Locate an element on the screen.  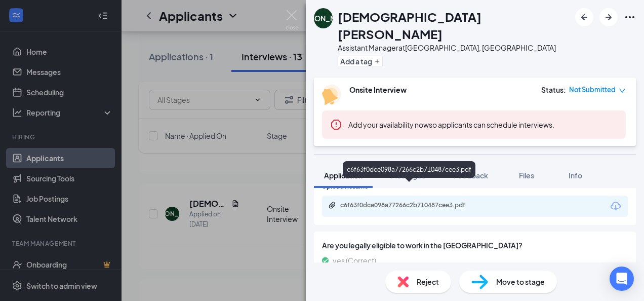
svg: ArrowRight is located at coordinates (608, 17).